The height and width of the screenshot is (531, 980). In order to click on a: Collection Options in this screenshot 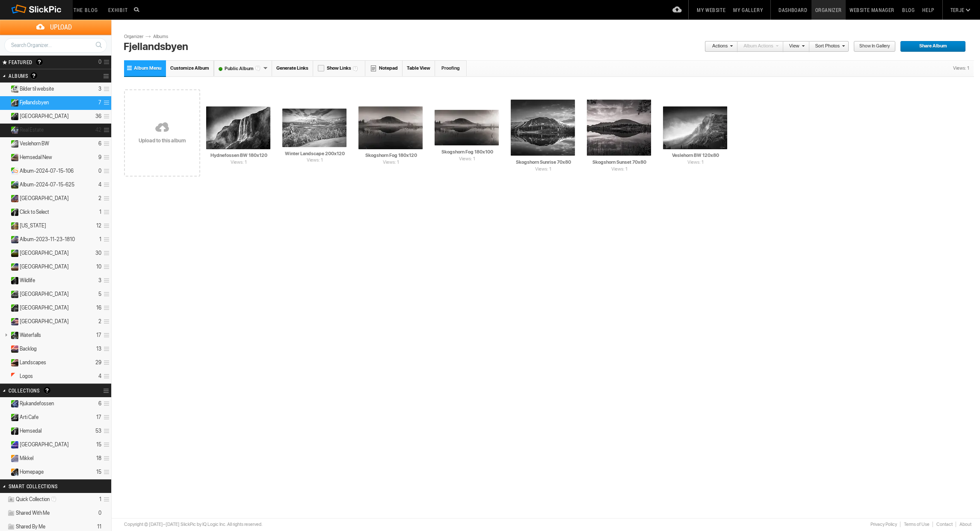, I will do `click(107, 391)`.